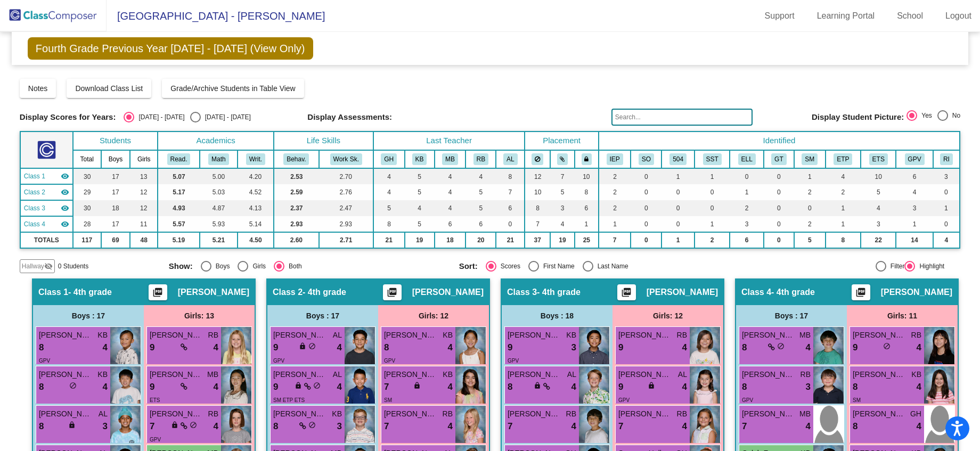 The width and height of the screenshot is (980, 451). What do you see at coordinates (179, 159) in the screenshot?
I see `button: Read.` at bounding box center [179, 159].